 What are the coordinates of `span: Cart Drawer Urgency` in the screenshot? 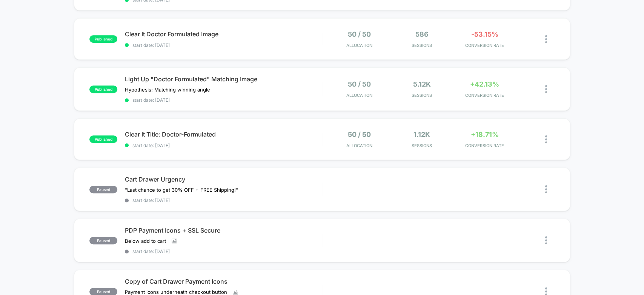 It's located at (223, 179).